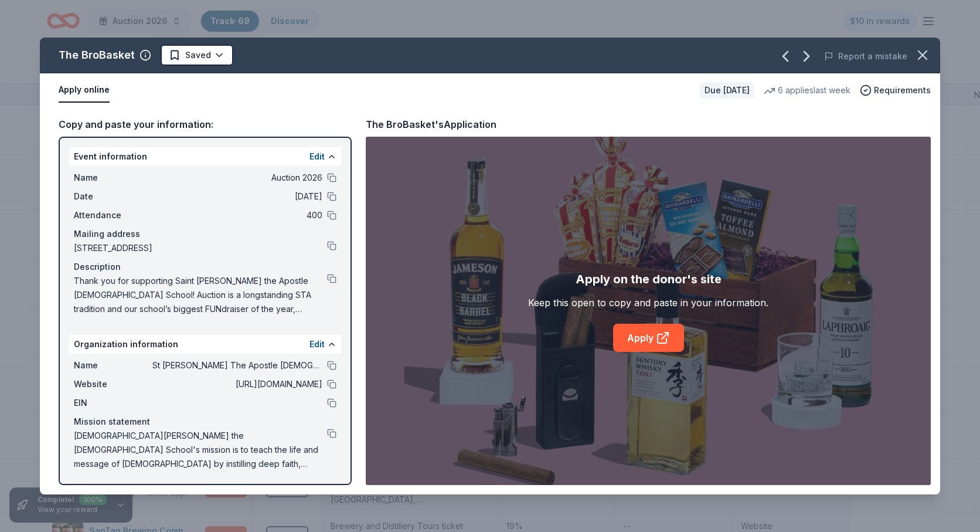  Describe the element at coordinates (113, 403) in the screenshot. I see `span: EIN` at that location.